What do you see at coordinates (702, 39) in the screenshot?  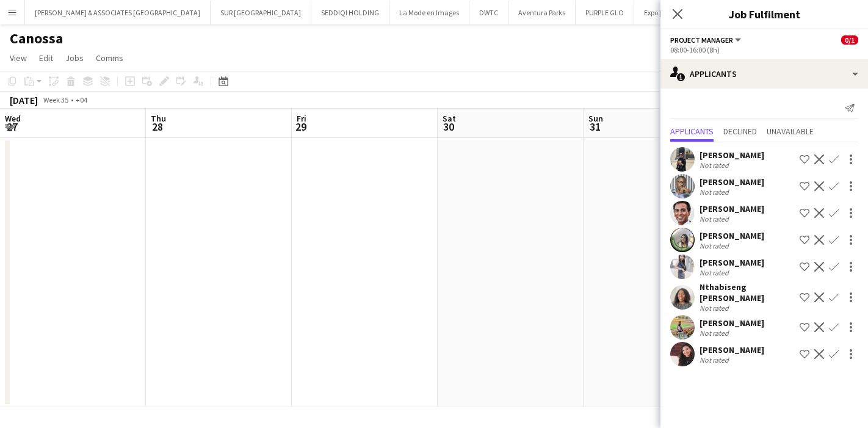 I see `span: Project Manager` at bounding box center [702, 39].